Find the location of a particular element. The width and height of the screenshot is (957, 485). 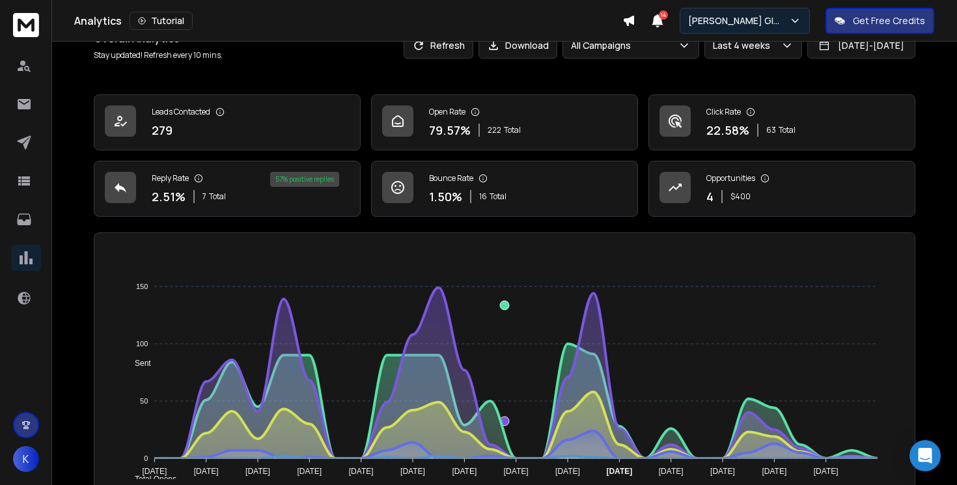

span: K is located at coordinates (26, 459).